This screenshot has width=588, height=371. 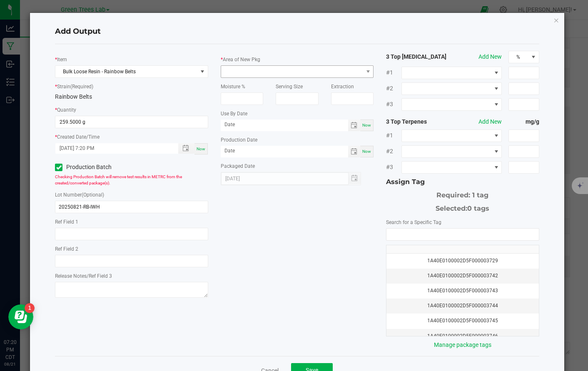 I want to click on span: 1, so click(x=5, y=5).